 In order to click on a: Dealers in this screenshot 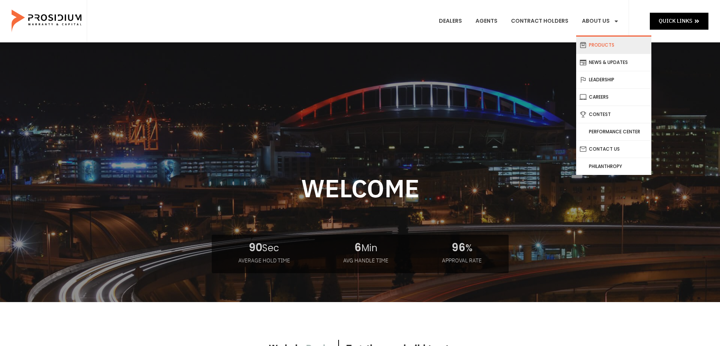, I will do `click(450, 21)`.